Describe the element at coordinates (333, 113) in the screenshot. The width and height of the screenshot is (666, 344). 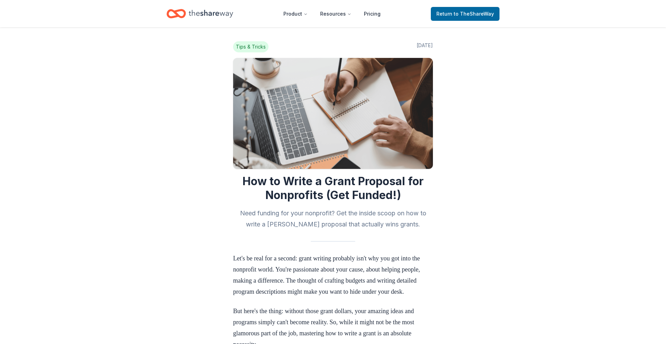
I see `img: Image for How to Write a Grant Proposal for Nonprofits (Get Funded!)` at that location.